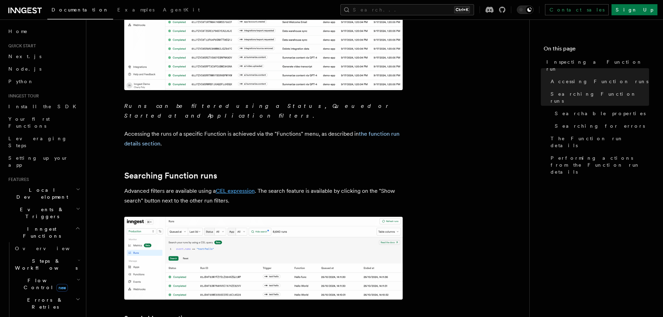 This screenshot has width=663, height=317. What do you see at coordinates (600, 165) in the screenshot?
I see `span: Performing actions from the Function run details` at bounding box center [600, 165].